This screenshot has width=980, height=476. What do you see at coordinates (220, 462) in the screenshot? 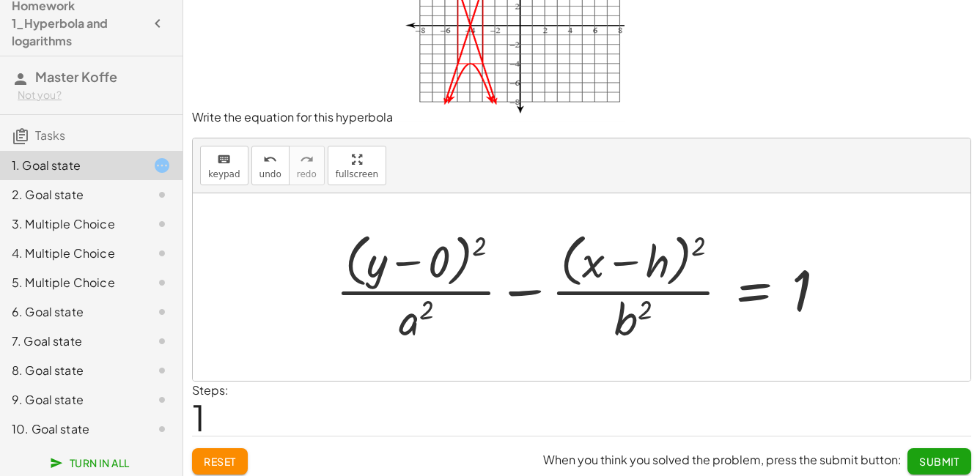
I see `span: Reset` at bounding box center [220, 462].